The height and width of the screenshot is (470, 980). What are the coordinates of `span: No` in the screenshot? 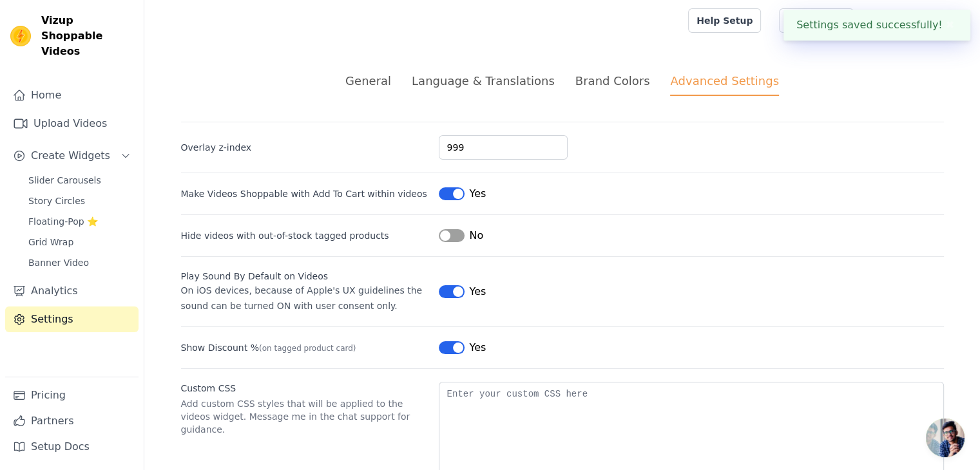 It's located at (477, 235).